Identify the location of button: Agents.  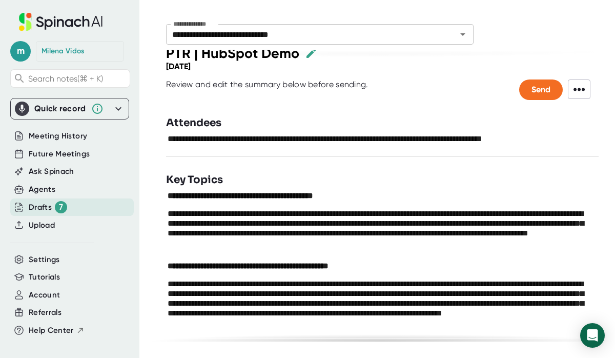
(42, 189).